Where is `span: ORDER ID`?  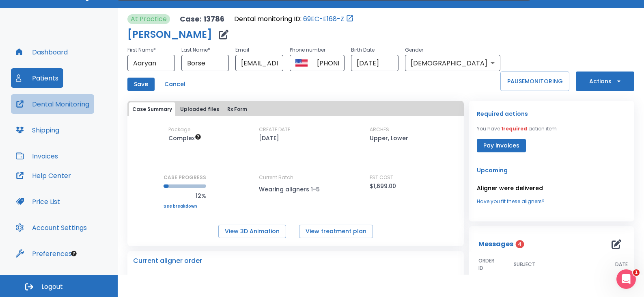 span: ORDER ID is located at coordinates (486, 264).